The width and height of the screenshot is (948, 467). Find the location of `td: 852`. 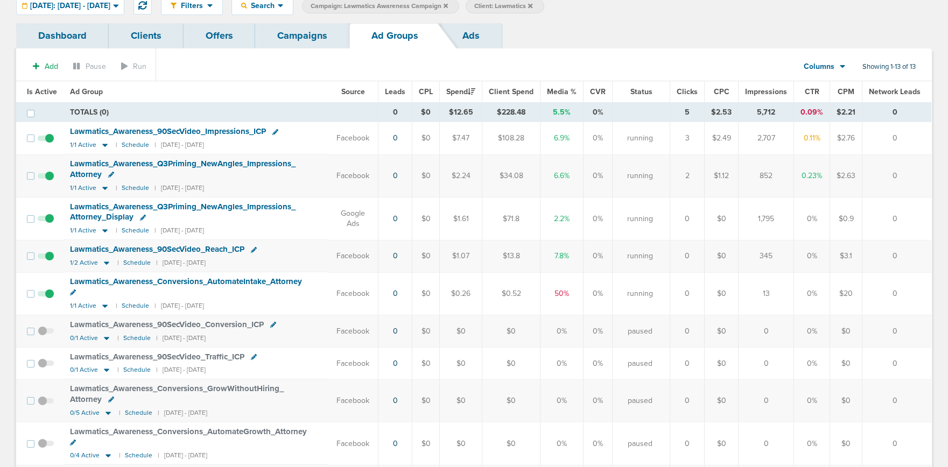

td: 852 is located at coordinates (766, 175).